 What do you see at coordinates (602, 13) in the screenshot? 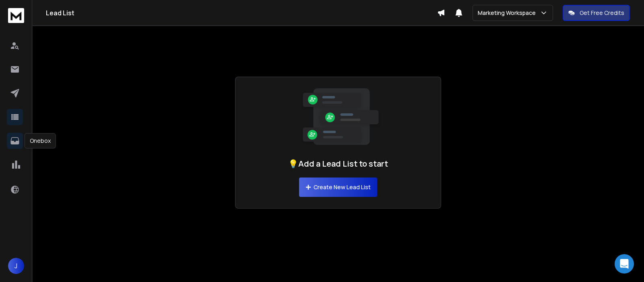
I see `p: Get Free Credits` at bounding box center [602, 13].